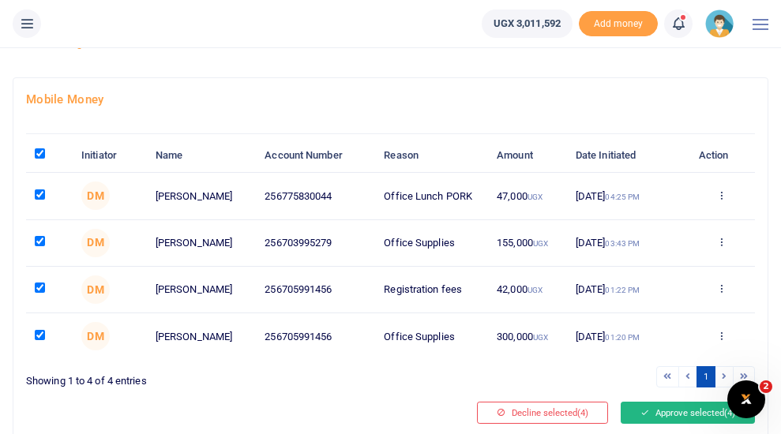  I want to click on small: 01:20 PM, so click(622, 337).